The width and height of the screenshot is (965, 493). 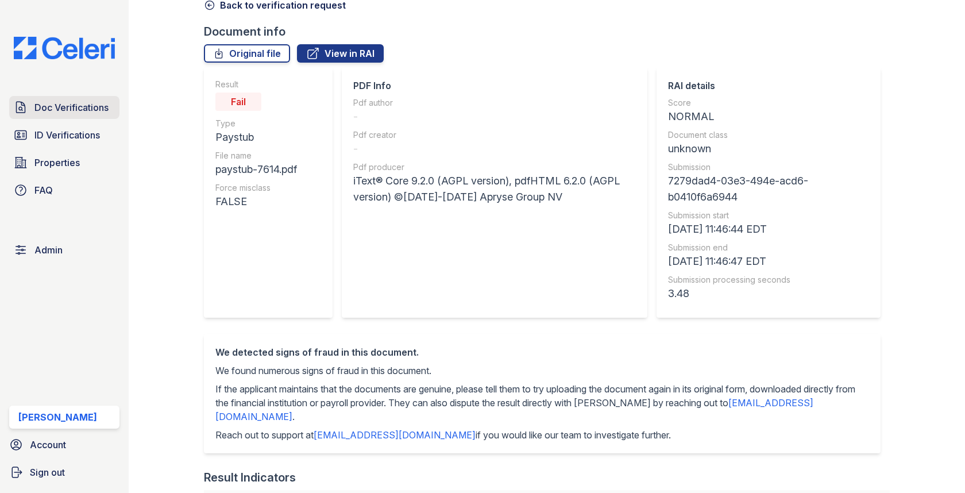 What do you see at coordinates (67, 135) in the screenshot?
I see `span: ID Verifications` at bounding box center [67, 135].